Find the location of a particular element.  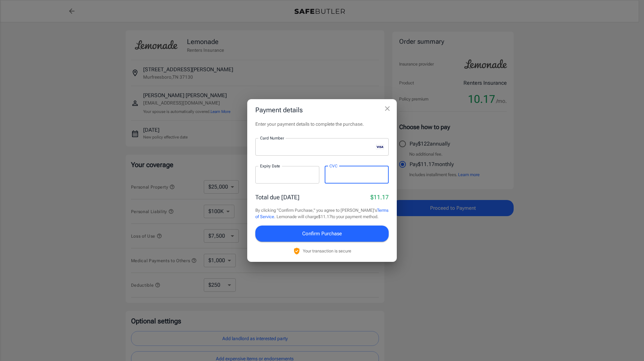

span: Confirm Purchase is located at coordinates (322, 234).